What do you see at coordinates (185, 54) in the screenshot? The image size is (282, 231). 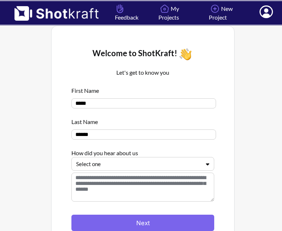 I see `img: Wave Icon` at bounding box center [185, 54].